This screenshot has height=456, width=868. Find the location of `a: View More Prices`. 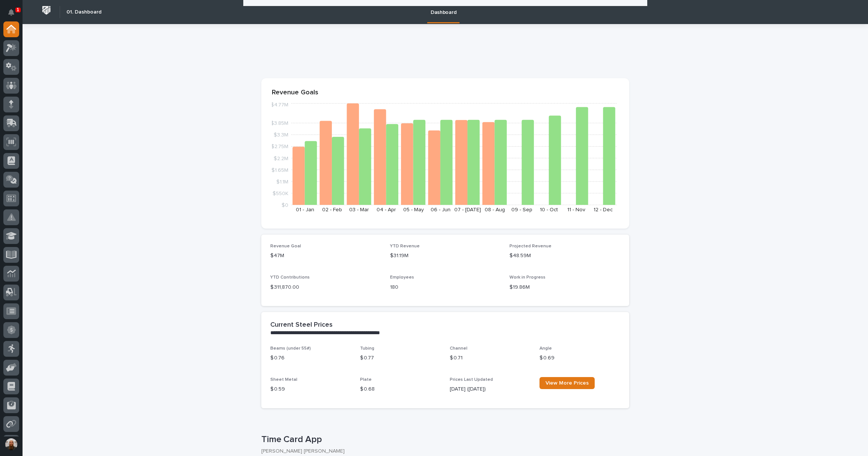

a: View More Prices is located at coordinates (567, 383).